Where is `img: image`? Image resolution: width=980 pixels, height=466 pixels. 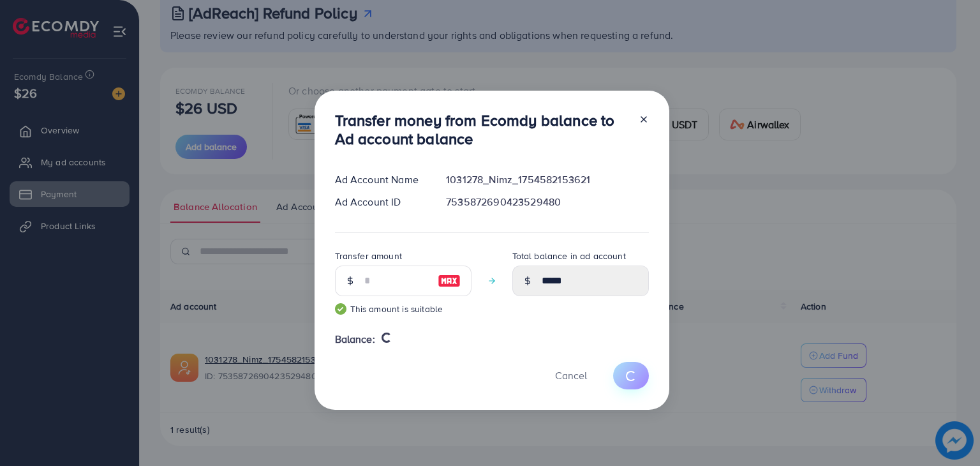
img: image is located at coordinates (449, 281).